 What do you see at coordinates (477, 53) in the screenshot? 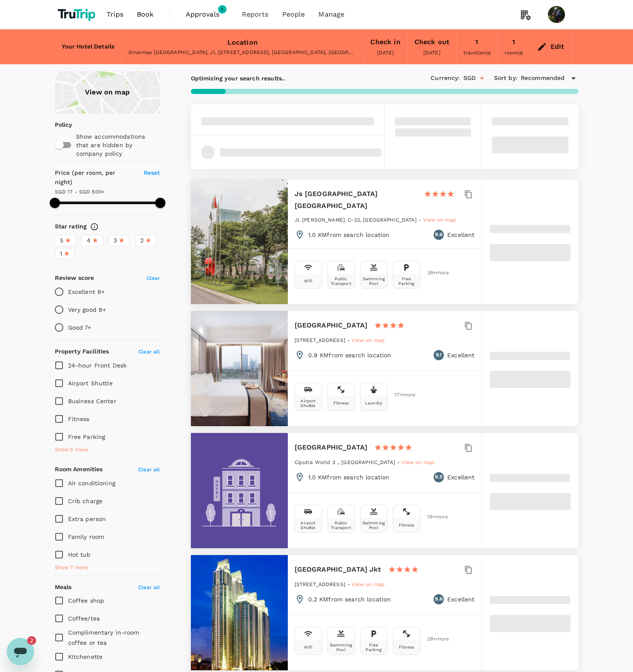
I see `span: traveller(s)` at bounding box center [477, 53].